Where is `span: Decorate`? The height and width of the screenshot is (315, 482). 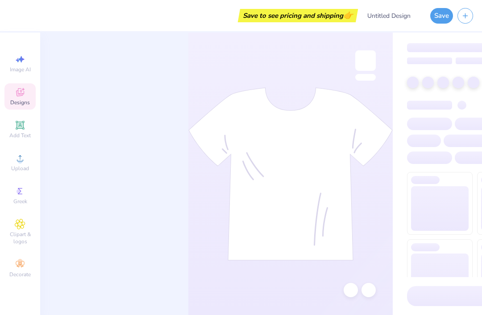 span: Decorate is located at coordinates (20, 275).